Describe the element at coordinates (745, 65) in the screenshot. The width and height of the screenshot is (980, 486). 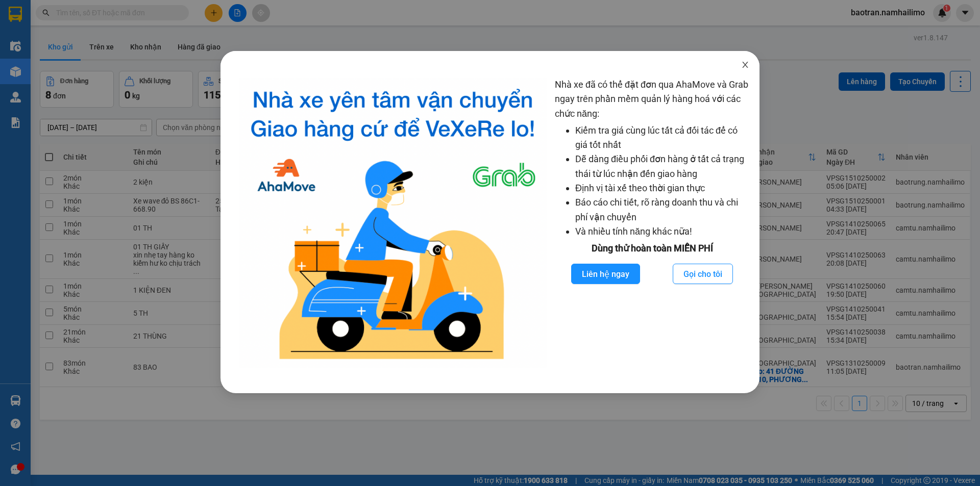
I see `button: Close` at that location.